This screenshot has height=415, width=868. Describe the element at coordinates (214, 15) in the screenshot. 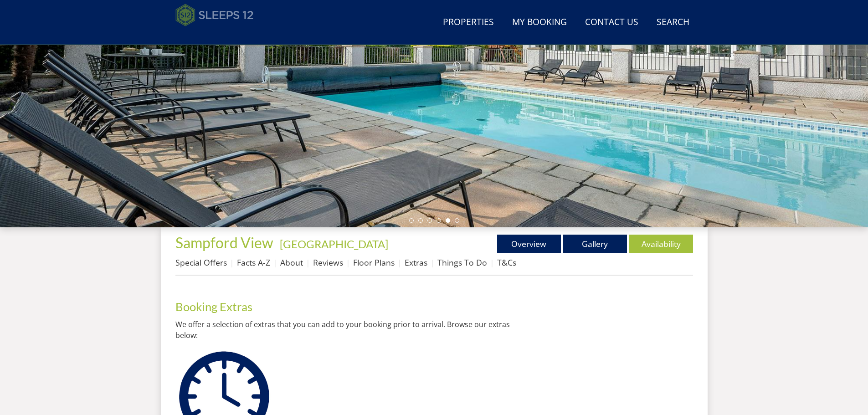

I see `img: Sleeps 12` at that location.